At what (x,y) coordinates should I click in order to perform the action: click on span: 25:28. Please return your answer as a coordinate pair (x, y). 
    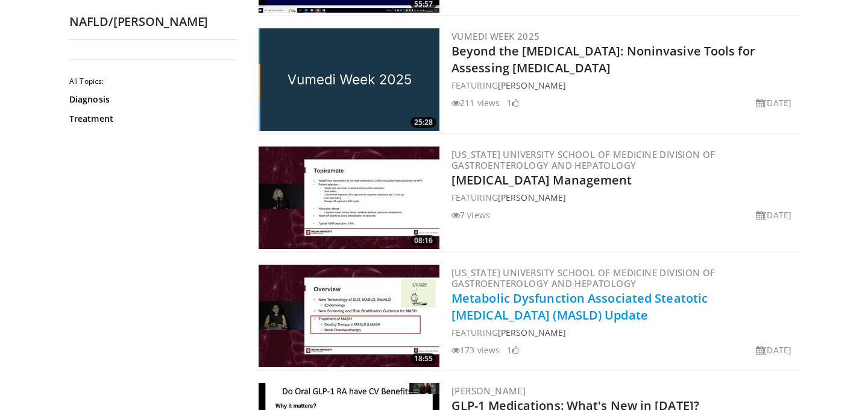
    Looking at the image, I should click on (423, 122).